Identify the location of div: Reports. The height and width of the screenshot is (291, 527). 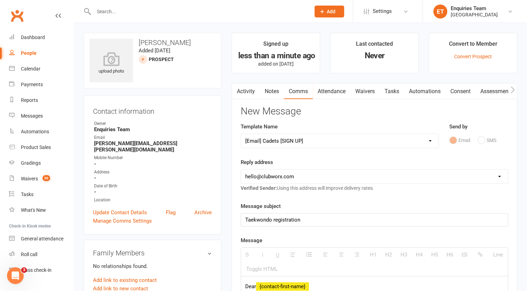
(29, 100).